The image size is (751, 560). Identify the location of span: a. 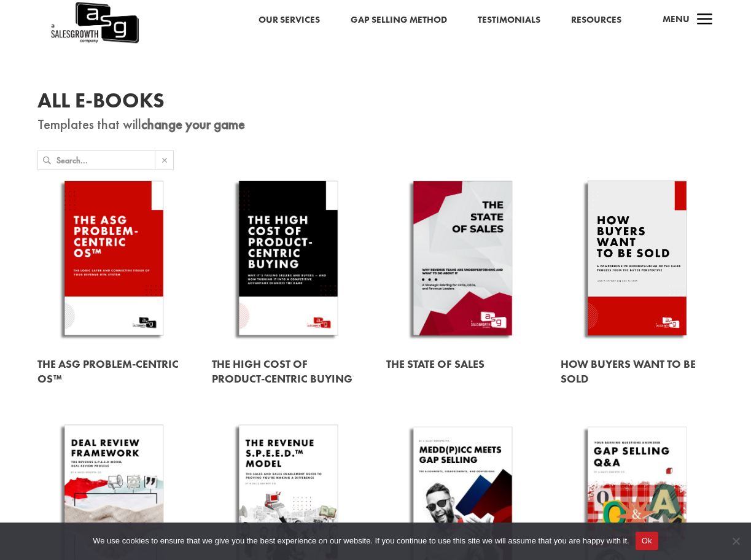
(705, 20).